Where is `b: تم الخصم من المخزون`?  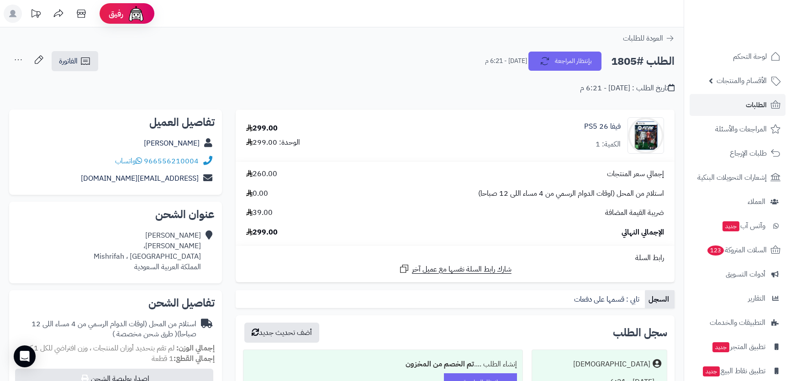 b: تم الخصم من المخزون is located at coordinates (440, 364).